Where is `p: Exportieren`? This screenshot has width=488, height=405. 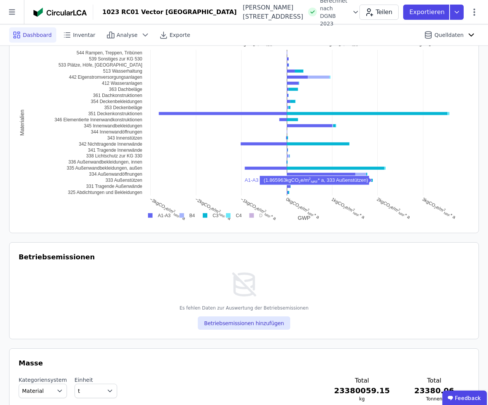
p: Exportieren is located at coordinates (428, 12).